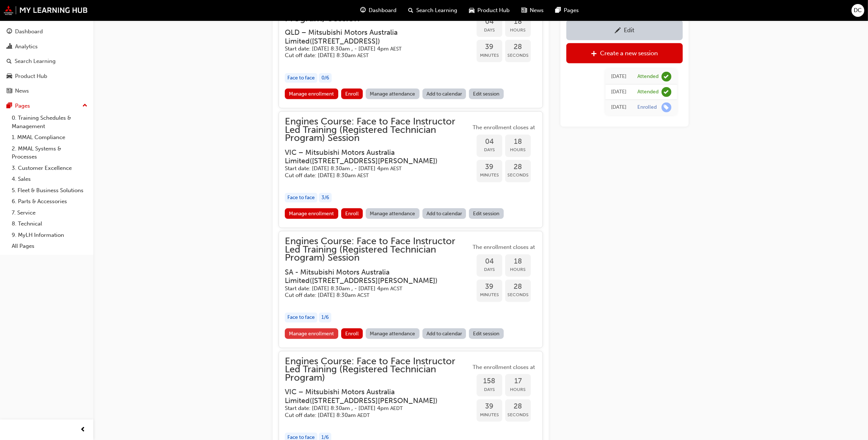 This screenshot has height=440, width=868. I want to click on div: 0 / 6, so click(325, 78).